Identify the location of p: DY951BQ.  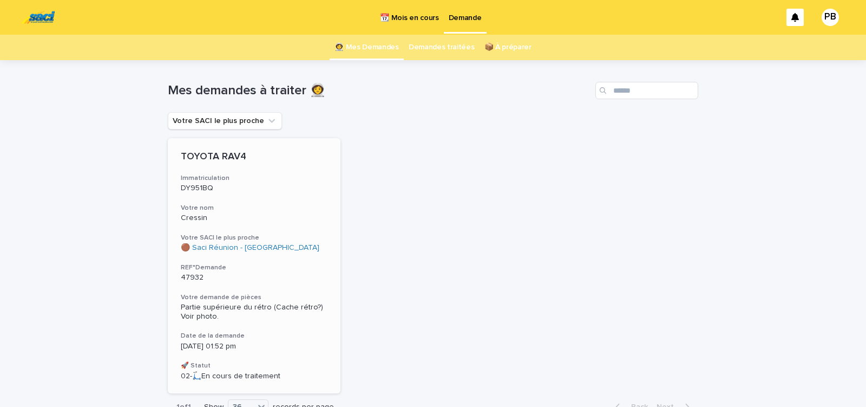
(254, 188).